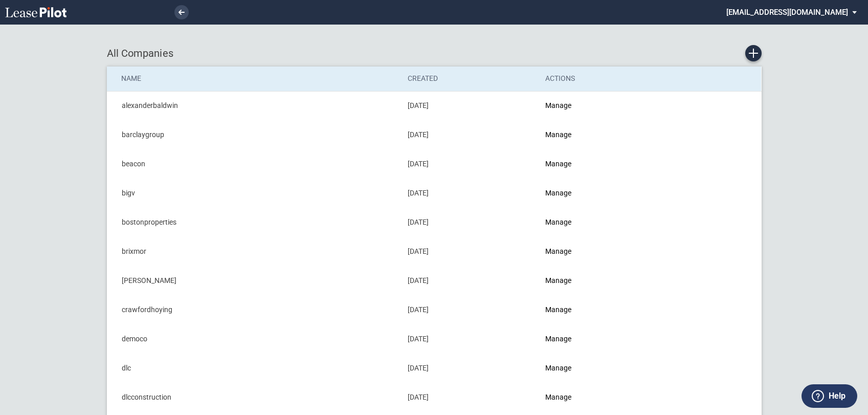 The height and width of the screenshot is (415, 868). I want to click on th: Created, so click(469, 79).